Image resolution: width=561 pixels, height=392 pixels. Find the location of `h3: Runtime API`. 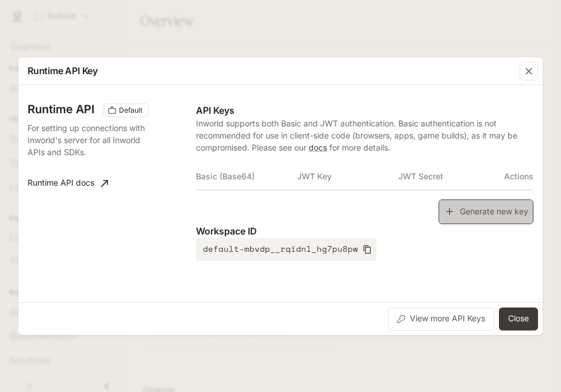

h3: Runtime API is located at coordinates (61, 109).